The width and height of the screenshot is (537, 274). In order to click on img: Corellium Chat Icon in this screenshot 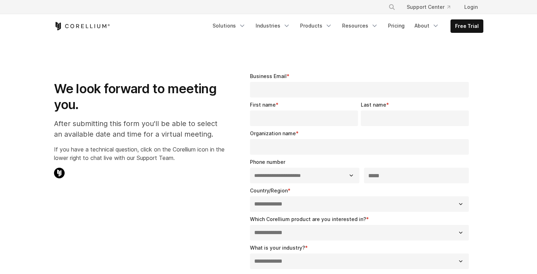, I will do `click(59, 173)`.